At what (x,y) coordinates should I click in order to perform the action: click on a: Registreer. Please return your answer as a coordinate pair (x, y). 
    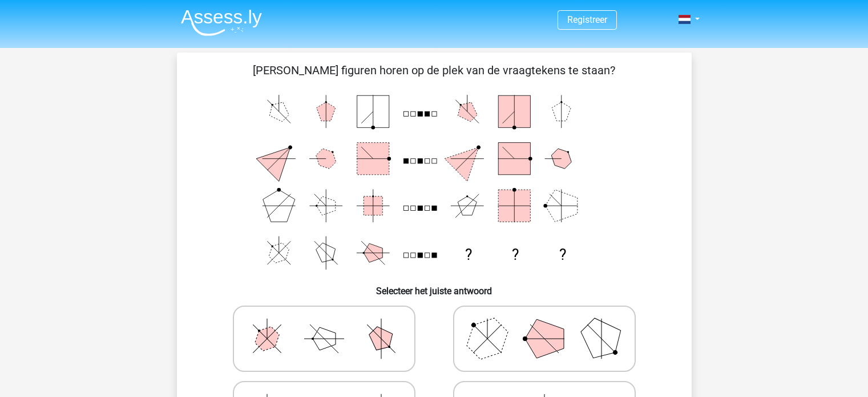
    Looking at the image, I should click on (587, 20).